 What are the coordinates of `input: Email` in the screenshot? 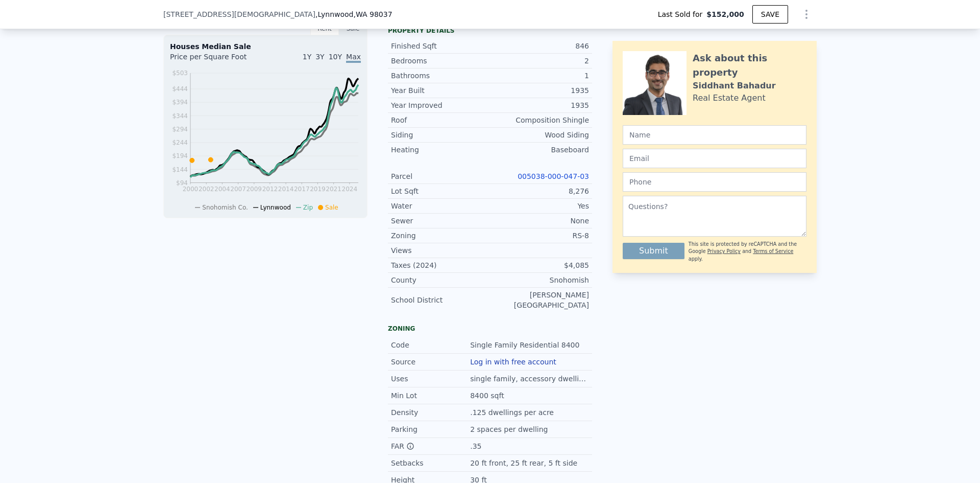 It's located at (715, 159).